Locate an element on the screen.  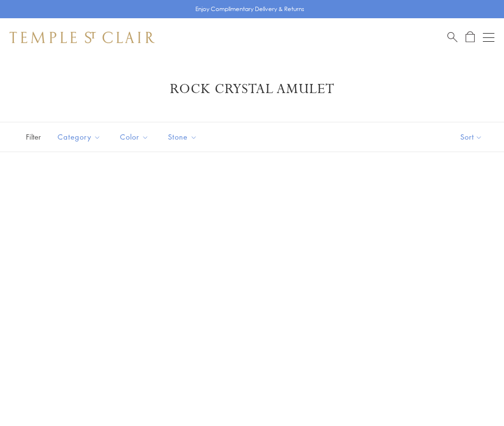
button: Color is located at coordinates (134, 137).